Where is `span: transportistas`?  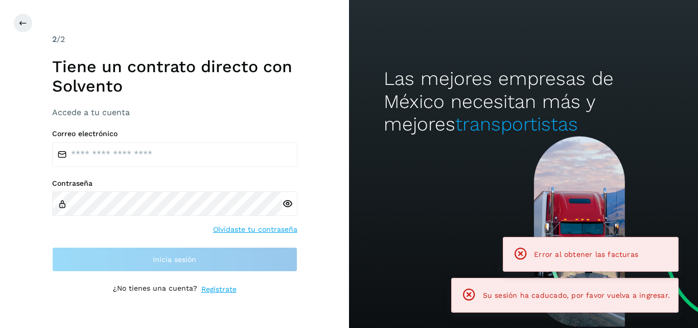
span: transportistas is located at coordinates (517, 124).